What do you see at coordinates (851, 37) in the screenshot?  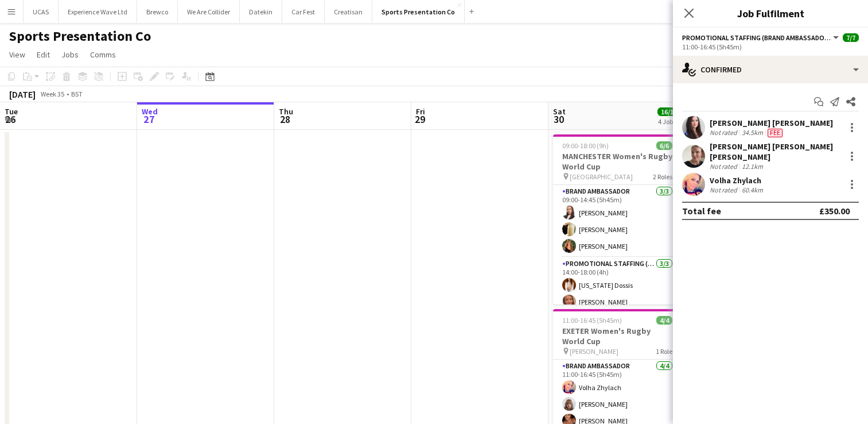 I see `span: 7/7` at bounding box center [851, 37].